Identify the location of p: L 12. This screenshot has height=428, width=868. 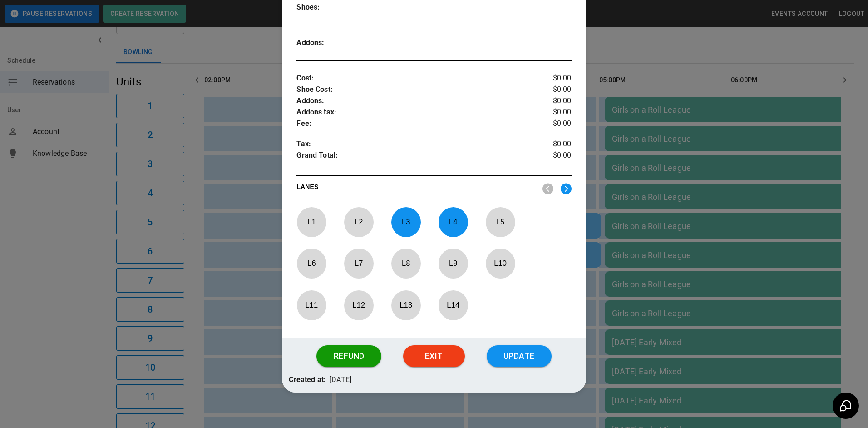
(359, 305).